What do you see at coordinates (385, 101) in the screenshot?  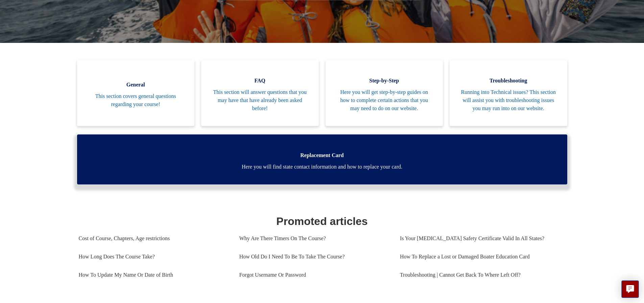 I see `span: Here you will get step-by-step guides on how to complete certain actions that you may need to do ...` at bounding box center [385, 101].